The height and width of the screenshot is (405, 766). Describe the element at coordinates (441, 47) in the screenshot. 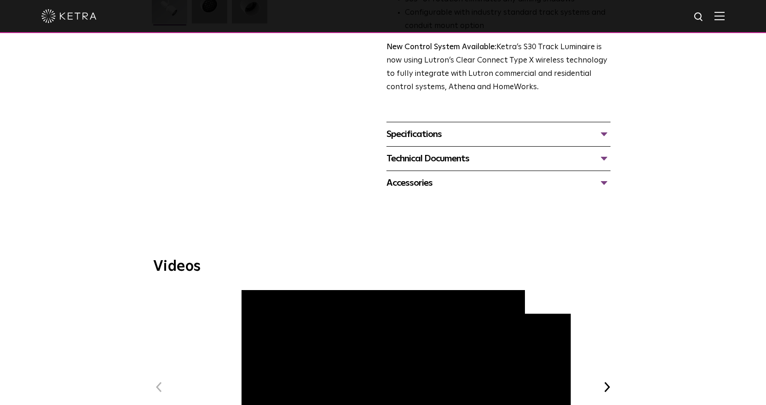

I see `strong: New Control System Available:` at that location.